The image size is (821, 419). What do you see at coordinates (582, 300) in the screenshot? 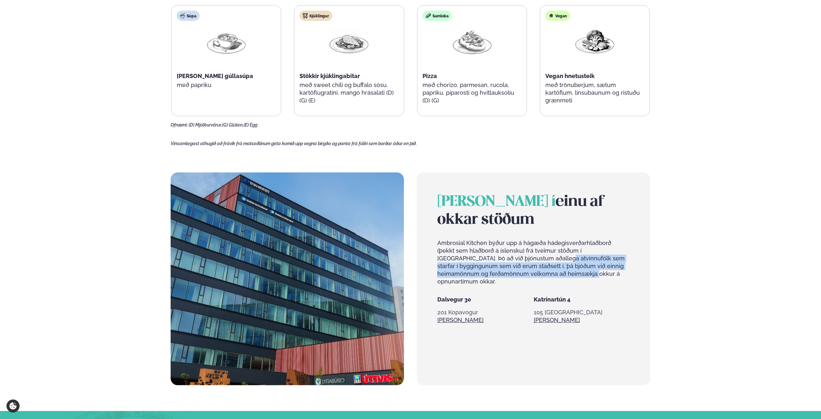
I see `h5: Katrínartún 4` at bounding box center [582, 300].